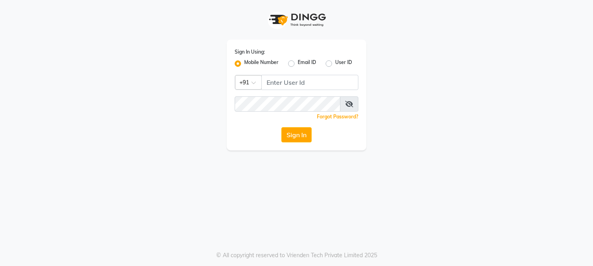  What do you see at coordinates (297, 20) in the screenshot?
I see `img: logo1.svg` at bounding box center [297, 20].